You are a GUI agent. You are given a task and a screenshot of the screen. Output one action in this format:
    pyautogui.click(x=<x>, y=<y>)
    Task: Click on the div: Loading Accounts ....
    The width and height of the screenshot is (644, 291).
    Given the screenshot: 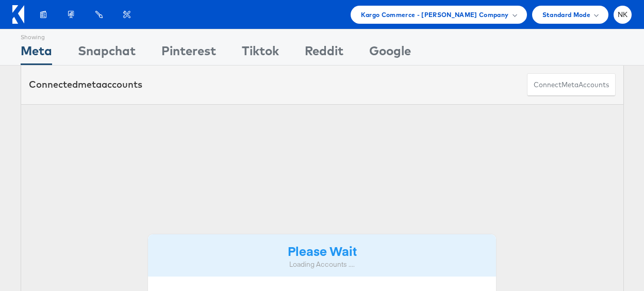 What is the action you would take?
    pyautogui.click(x=322, y=264)
    